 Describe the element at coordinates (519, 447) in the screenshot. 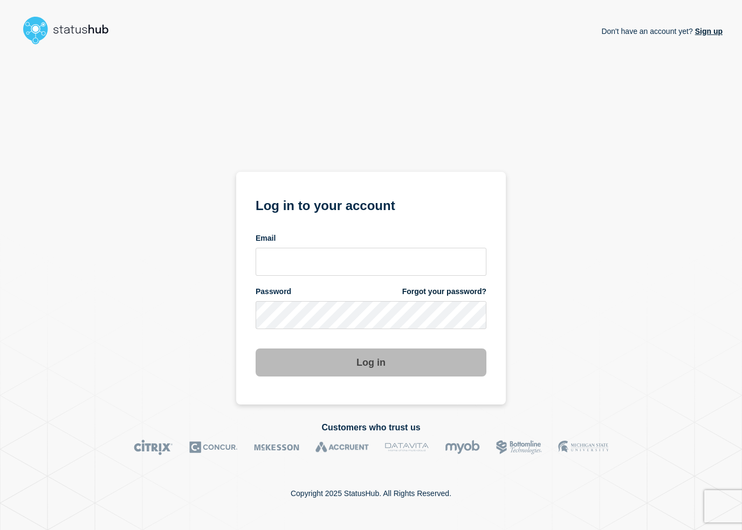

I see `img: Bottomline logo` at that location.